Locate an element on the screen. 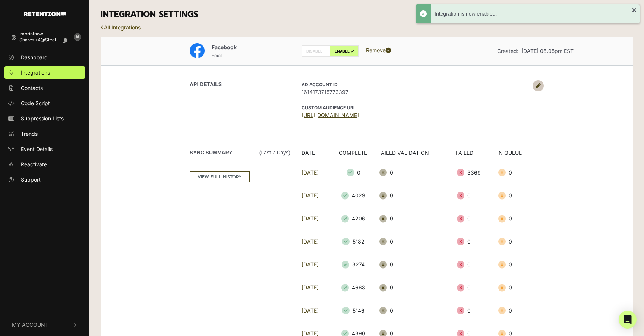  a: Support is located at coordinates (45, 179).